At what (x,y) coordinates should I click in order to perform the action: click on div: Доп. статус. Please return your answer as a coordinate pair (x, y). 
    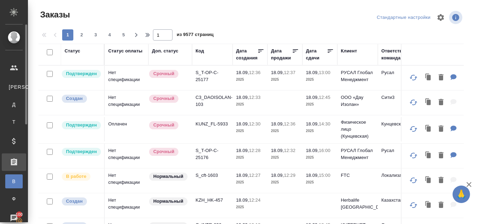
    Looking at the image, I should click on (165, 51).